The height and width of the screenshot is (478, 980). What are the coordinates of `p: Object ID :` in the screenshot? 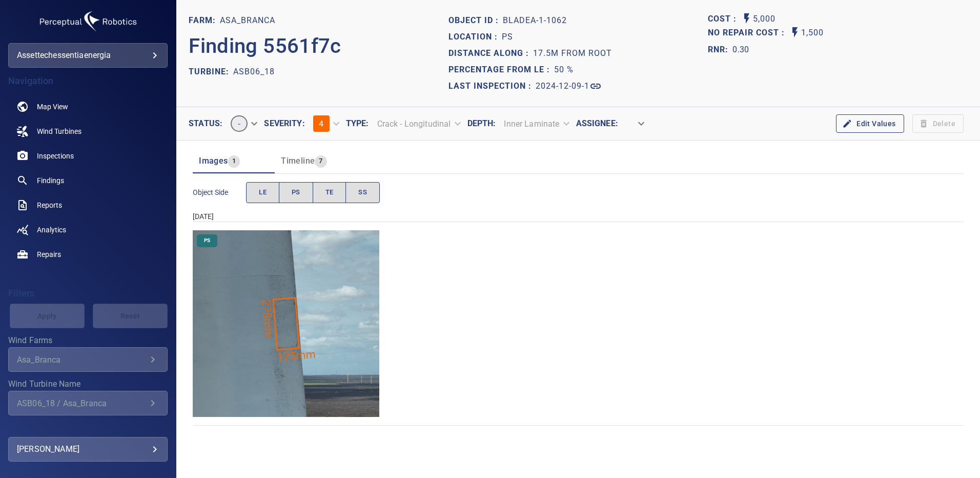 It's located at (475, 21).